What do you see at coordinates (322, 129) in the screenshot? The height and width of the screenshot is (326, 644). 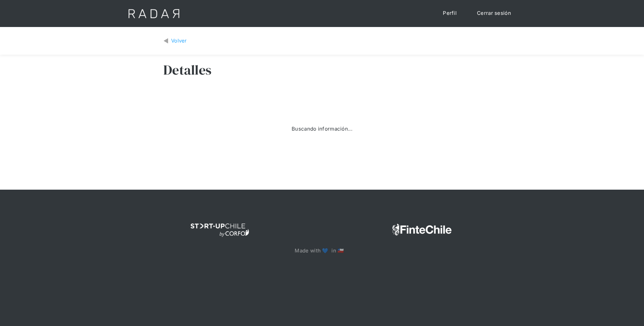 I see `div: Buscando información...` at bounding box center [322, 129].